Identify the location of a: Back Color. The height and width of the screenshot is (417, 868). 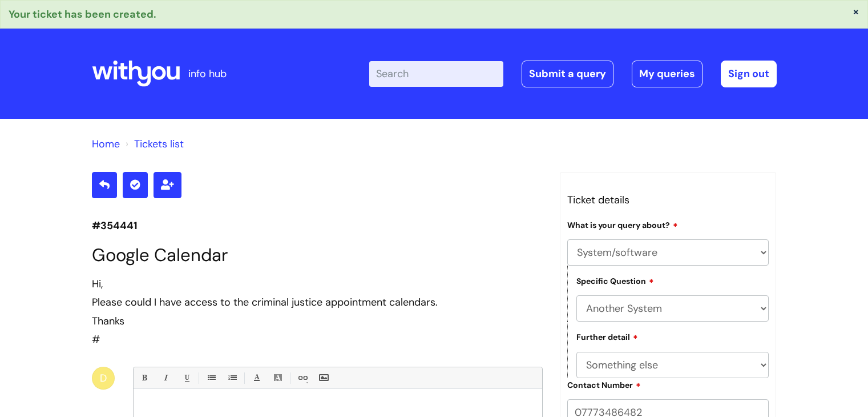
(277, 378).